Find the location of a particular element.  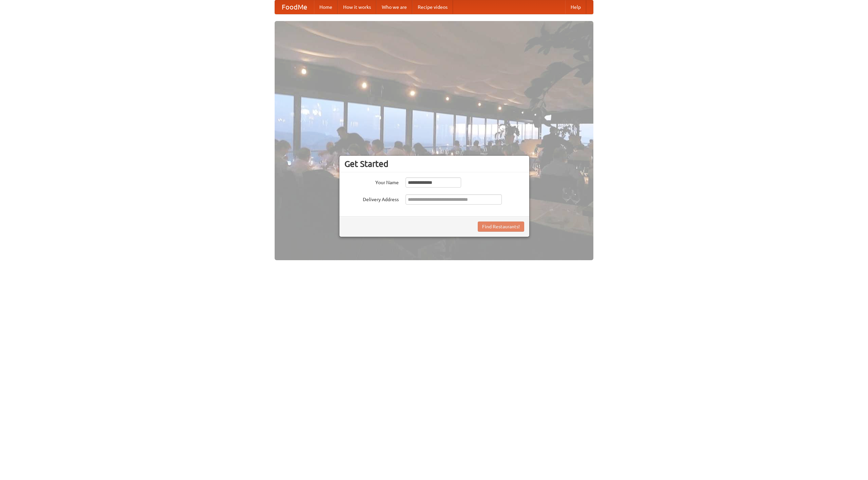

button: Find Restaurants! is located at coordinates (501, 227).